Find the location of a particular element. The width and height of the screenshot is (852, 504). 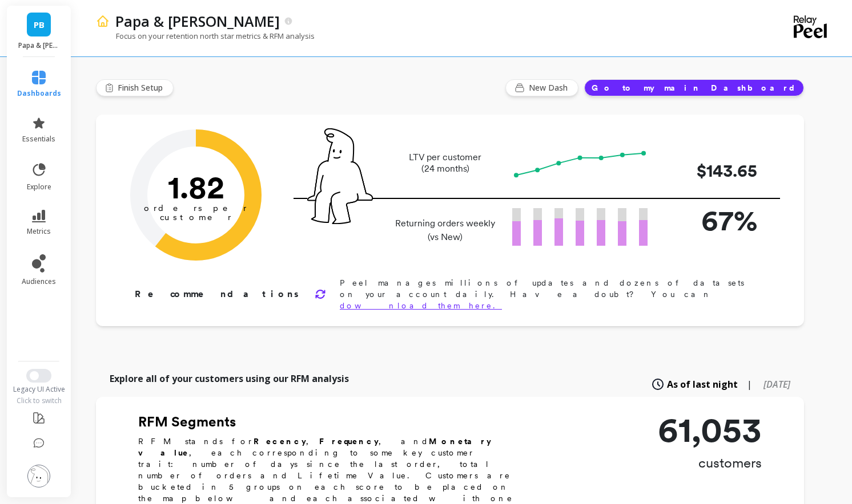

text: 1.82 is located at coordinates (196, 187).